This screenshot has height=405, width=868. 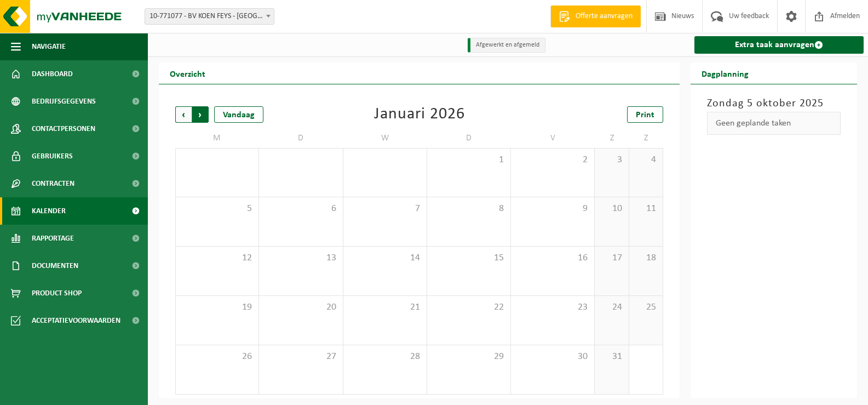 I want to click on span: 22, so click(x=469, y=307).